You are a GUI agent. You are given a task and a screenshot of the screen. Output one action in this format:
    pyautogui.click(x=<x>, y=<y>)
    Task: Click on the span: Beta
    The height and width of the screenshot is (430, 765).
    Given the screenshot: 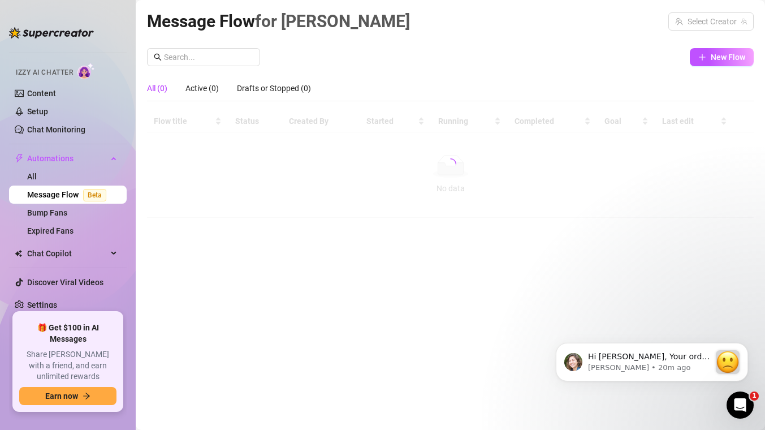 What is the action you would take?
    pyautogui.click(x=94, y=195)
    